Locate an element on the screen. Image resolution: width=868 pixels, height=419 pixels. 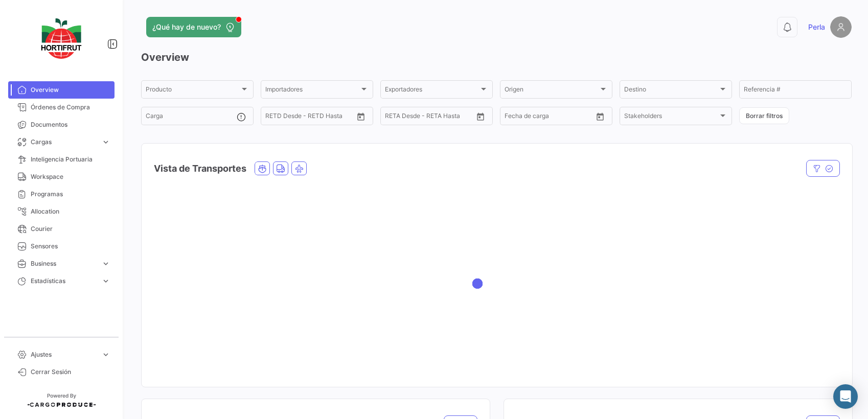
h4: Vista de Transportes is located at coordinates (200, 169).